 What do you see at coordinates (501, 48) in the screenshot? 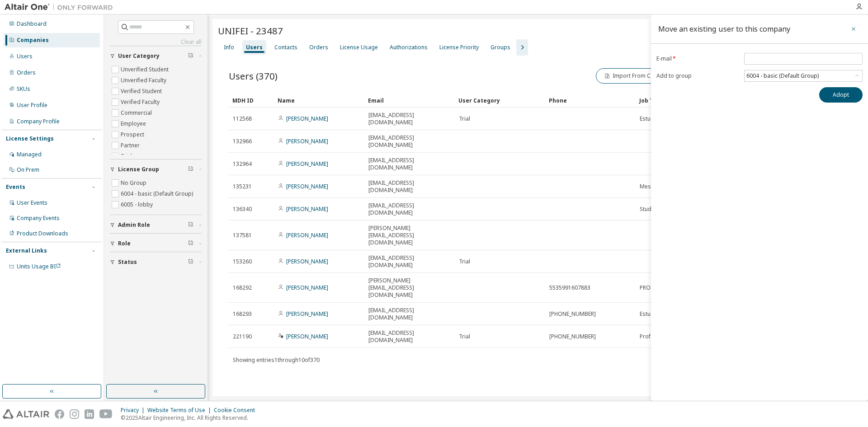
I see `div: Groups` at bounding box center [501, 48].